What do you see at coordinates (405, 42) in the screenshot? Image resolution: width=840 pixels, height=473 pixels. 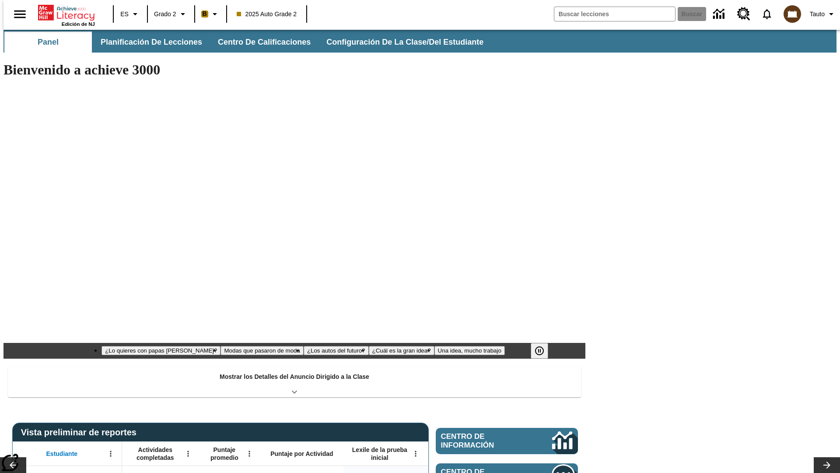 I see `button: Configuración de la clase/del estudiante` at bounding box center [405, 42].